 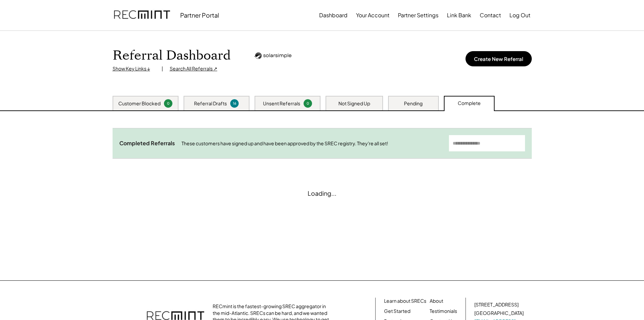 What do you see at coordinates (373, 15) in the screenshot?
I see `button: Your Account` at bounding box center [373, 15].